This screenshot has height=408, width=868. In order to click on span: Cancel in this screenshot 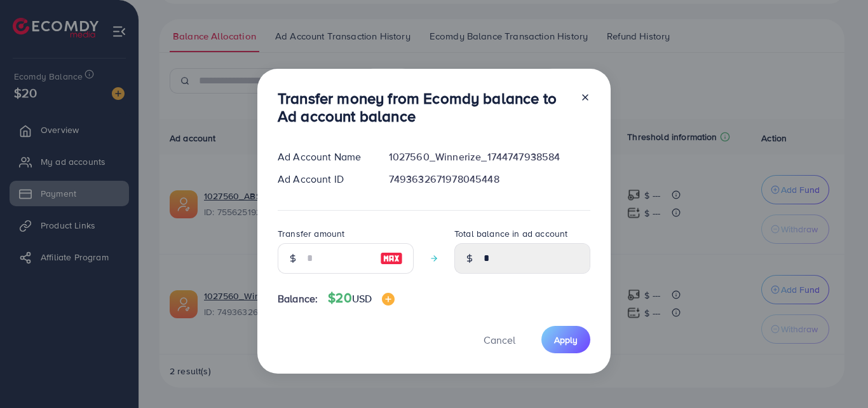, I will do `click(500, 340)`.